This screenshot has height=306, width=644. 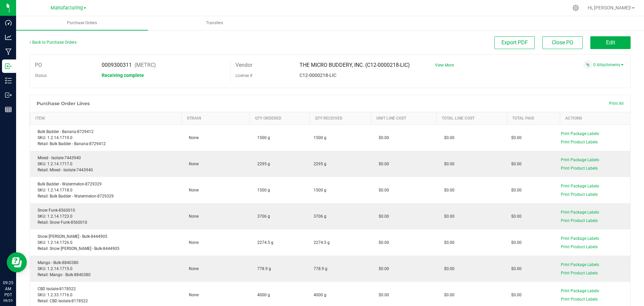 What do you see at coordinates (8, 110) in the screenshot?
I see `inline-svg: Reports` at bounding box center [8, 110].